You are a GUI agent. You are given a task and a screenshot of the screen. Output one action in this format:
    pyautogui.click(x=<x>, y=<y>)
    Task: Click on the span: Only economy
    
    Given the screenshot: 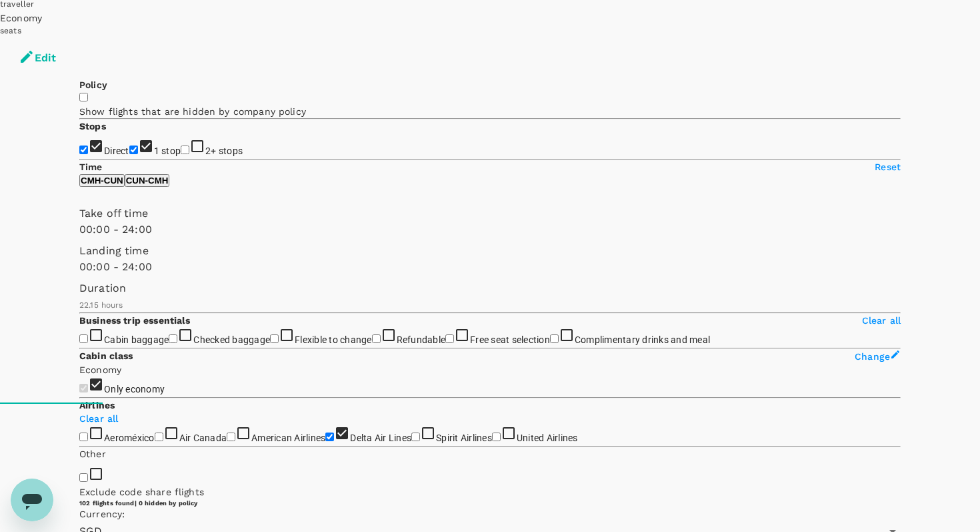 What is the action you would take?
    pyautogui.click(x=134, y=389)
    